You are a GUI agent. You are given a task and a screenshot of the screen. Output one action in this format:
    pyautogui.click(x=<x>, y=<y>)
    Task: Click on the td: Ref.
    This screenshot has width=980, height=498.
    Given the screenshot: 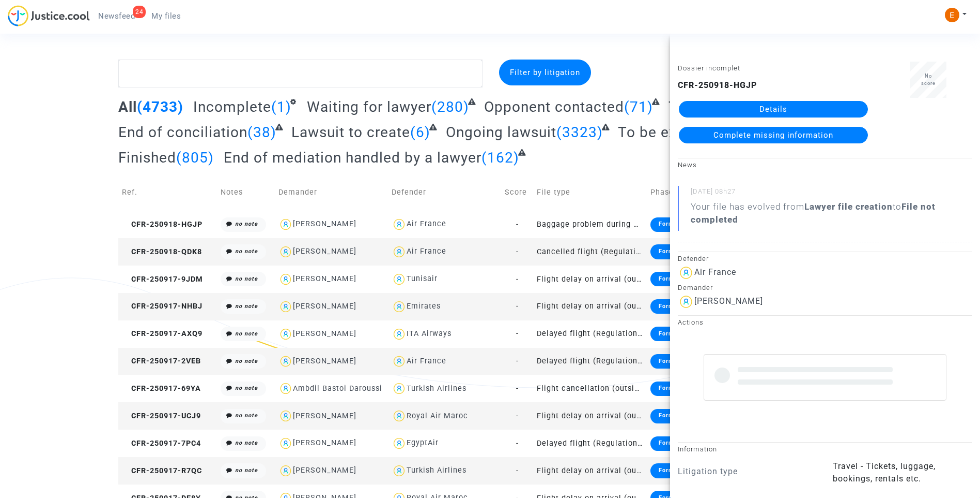 What is the action you would take?
    pyautogui.click(x=168, y=192)
    